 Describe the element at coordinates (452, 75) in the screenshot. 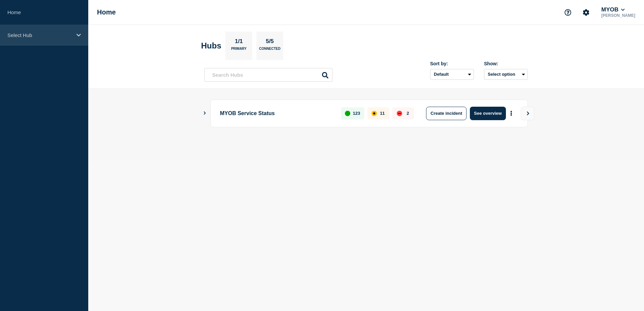

I see `select: Sort by` at that location.